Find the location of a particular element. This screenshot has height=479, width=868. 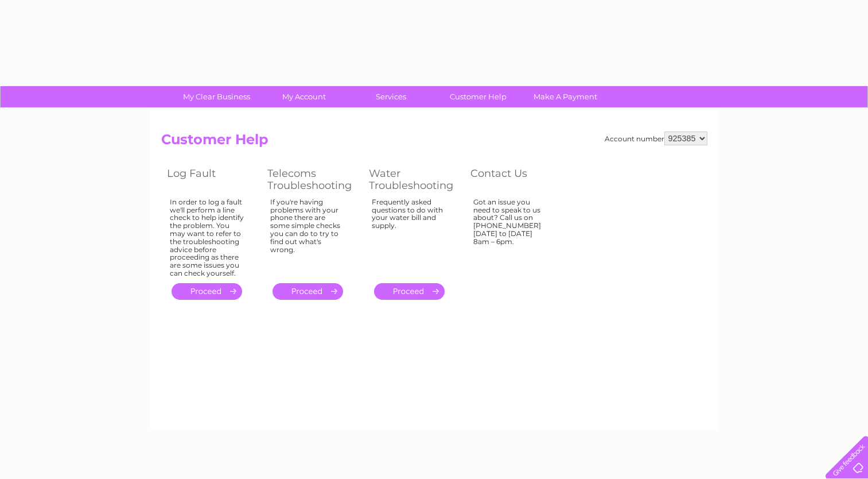

div: If you're having problems with your phone there are some simple checks you can do to try to find ... is located at coordinates (308, 235).